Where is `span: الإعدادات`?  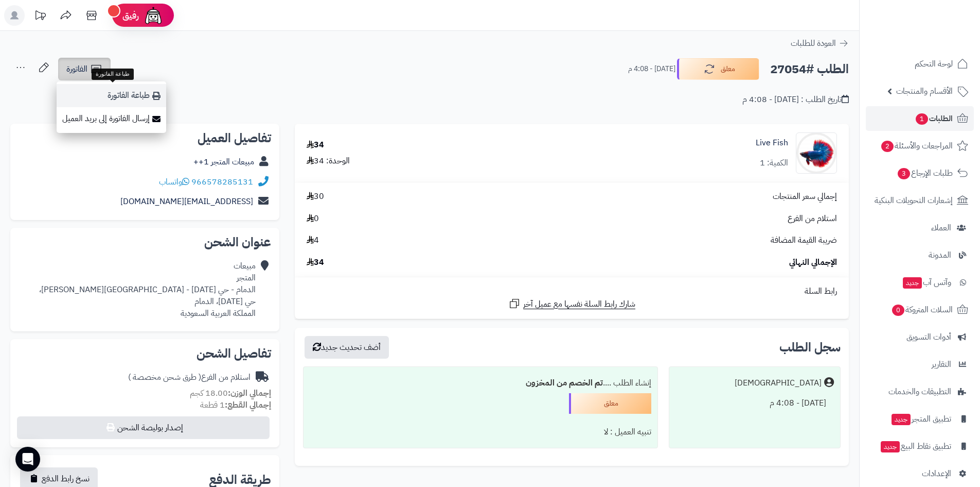
span: الإعدادات is located at coordinates (937, 473).